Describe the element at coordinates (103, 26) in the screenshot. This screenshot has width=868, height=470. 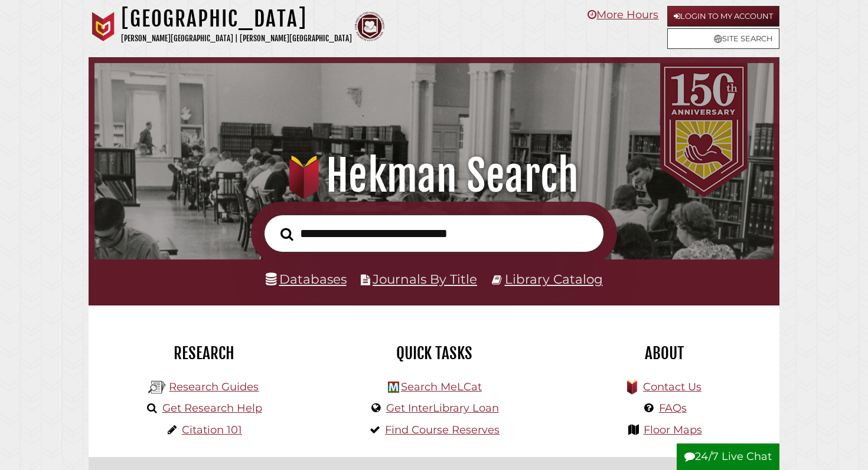
I see `img: Calvin University` at that location.